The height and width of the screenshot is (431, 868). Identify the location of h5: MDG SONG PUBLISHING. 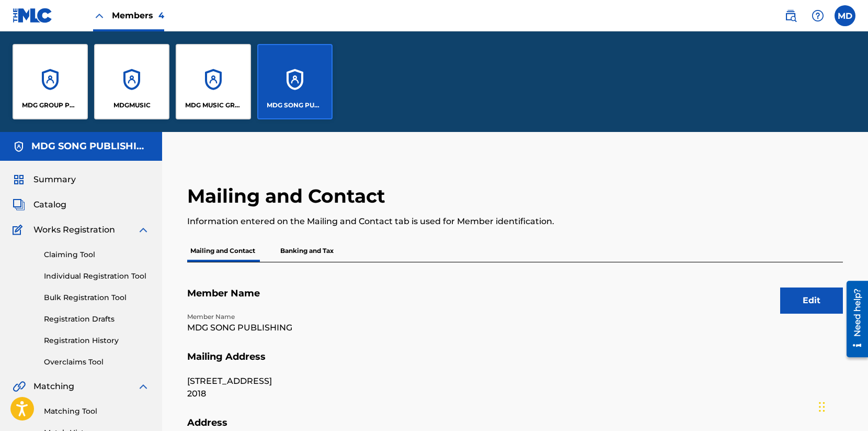
(90, 146).